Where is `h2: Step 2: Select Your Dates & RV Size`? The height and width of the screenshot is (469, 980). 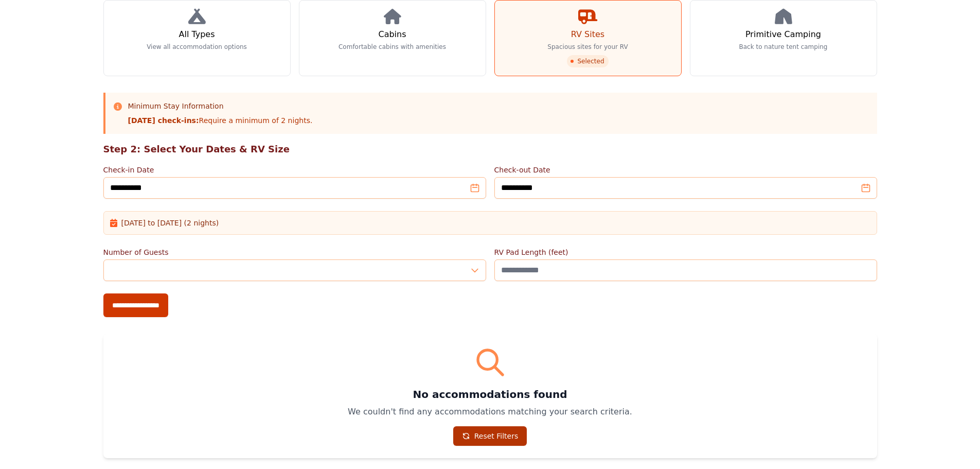 h2: Step 2: Select Your Dates & RV Size is located at coordinates (490, 149).